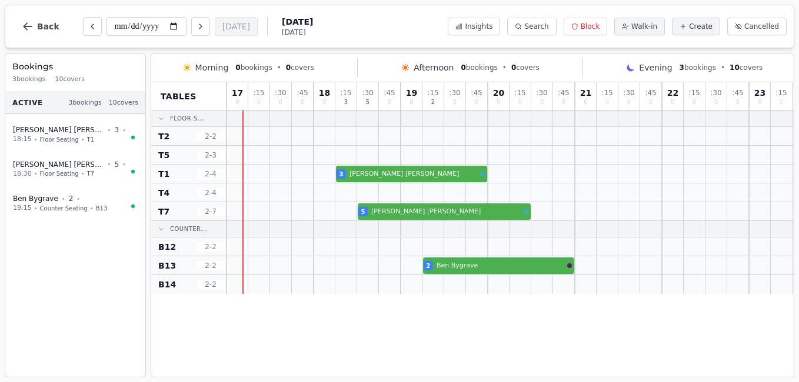 The image size is (799, 382). I want to click on span: Evening, so click(655, 68).